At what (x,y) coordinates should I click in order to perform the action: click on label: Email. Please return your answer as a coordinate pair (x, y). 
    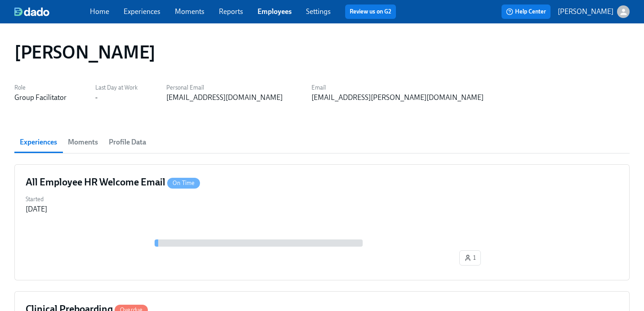
    Looking at the image, I should click on (397, 87).